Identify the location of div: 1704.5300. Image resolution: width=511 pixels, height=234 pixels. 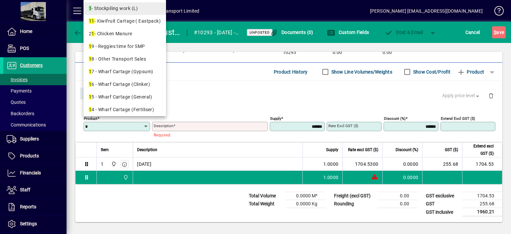
(362, 164).